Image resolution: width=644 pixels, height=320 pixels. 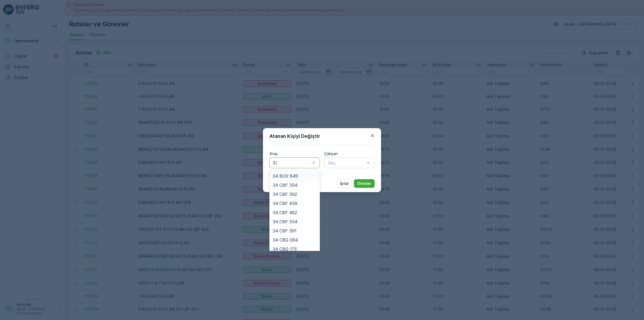 I want to click on span: 34 CBG 094, so click(x=285, y=240).